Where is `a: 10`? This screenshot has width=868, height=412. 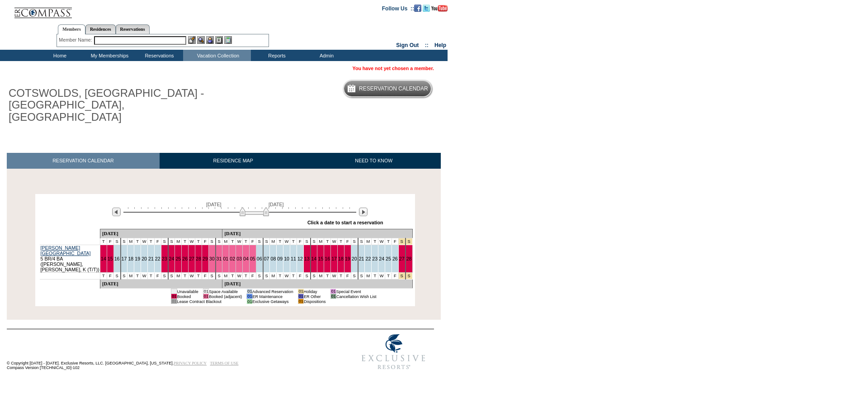
a: 10 is located at coordinates (286, 259).